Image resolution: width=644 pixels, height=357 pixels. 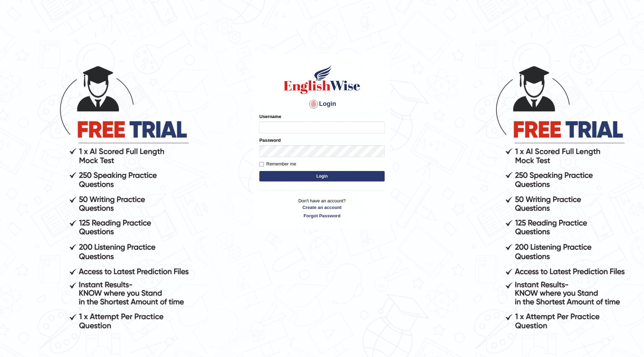 What do you see at coordinates (270, 140) in the screenshot?
I see `label: Password` at bounding box center [270, 140].